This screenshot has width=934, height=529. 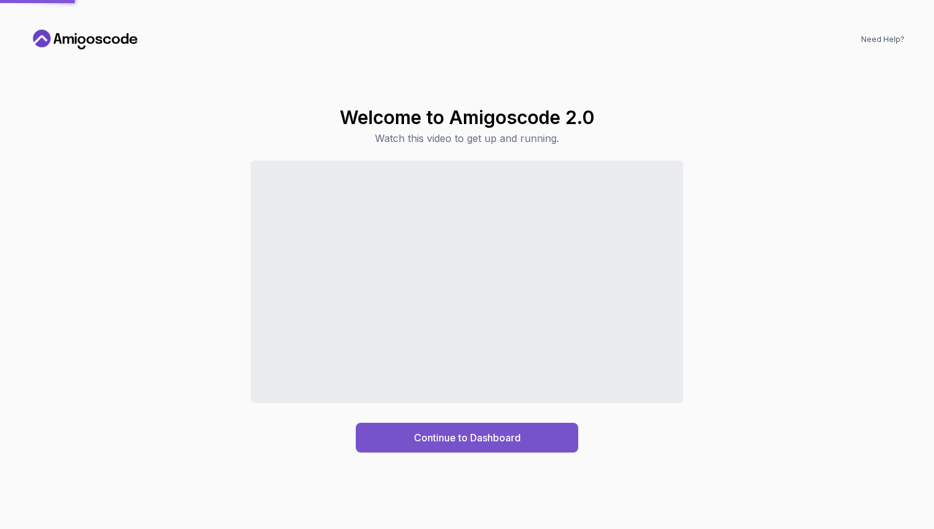 I want to click on p: Watch this video to get up and running., so click(x=467, y=138).